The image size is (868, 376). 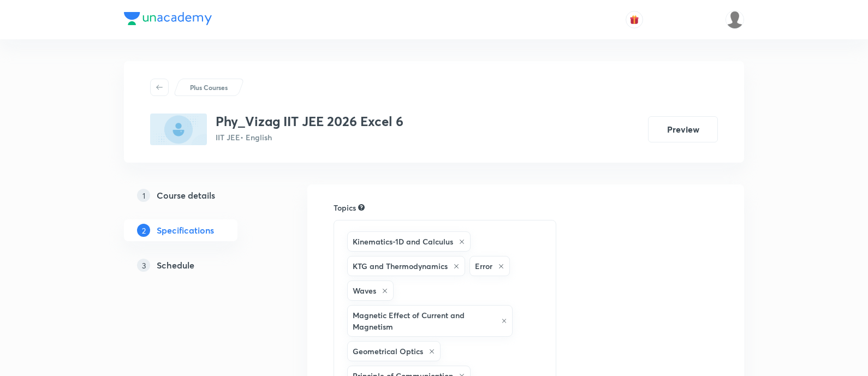 What do you see at coordinates (425, 321) in the screenshot?
I see `h6: Magnetic Effect of Current and Magnetism` at bounding box center [425, 321].